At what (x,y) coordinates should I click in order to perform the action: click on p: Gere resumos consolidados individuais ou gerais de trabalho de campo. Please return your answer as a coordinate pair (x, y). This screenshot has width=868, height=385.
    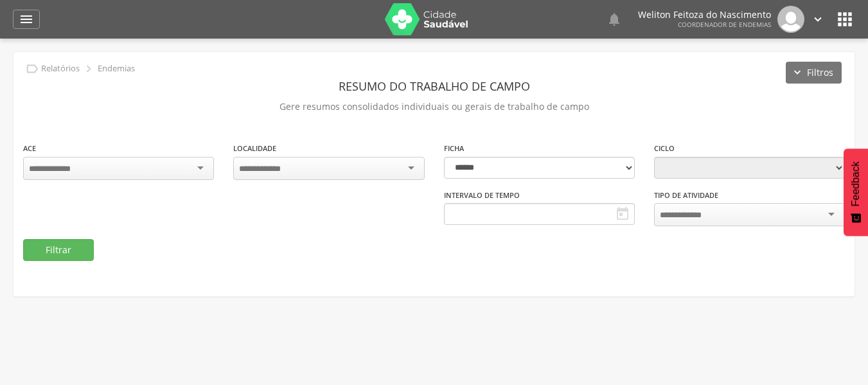
    Looking at the image, I should click on (434, 106).